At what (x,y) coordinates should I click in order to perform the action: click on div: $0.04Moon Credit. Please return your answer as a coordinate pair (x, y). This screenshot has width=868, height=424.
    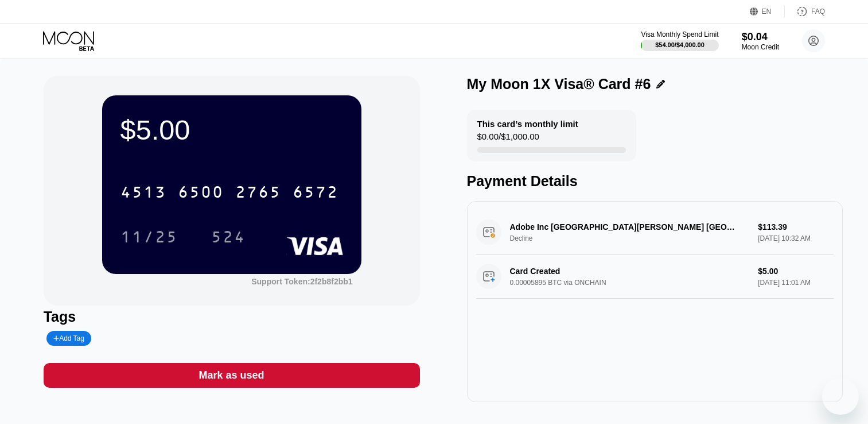
    Looking at the image, I should click on (760, 41).